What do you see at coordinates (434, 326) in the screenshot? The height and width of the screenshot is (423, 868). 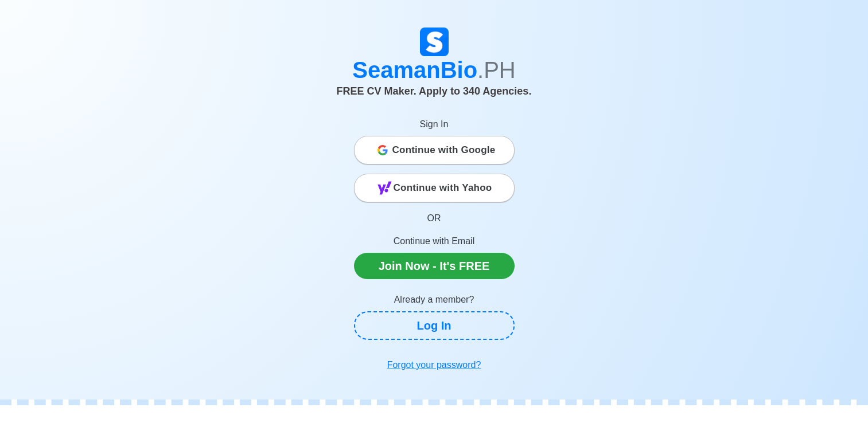 I see `a: Log In` at bounding box center [434, 326].